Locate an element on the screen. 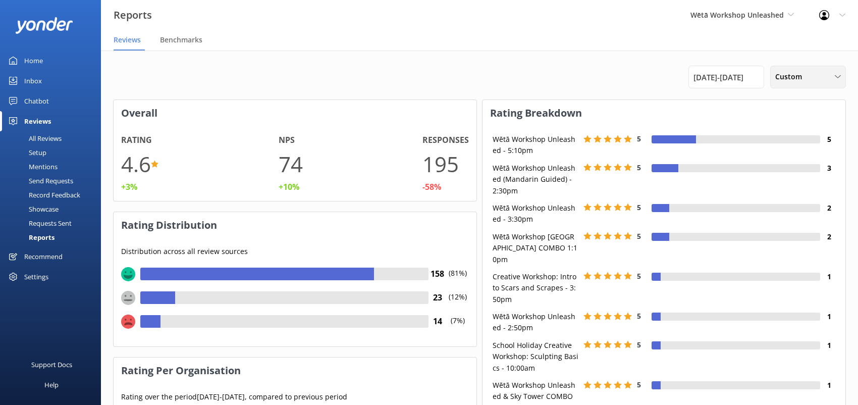 The image size is (858, 405). p: (7%) is located at coordinates (457, 326).